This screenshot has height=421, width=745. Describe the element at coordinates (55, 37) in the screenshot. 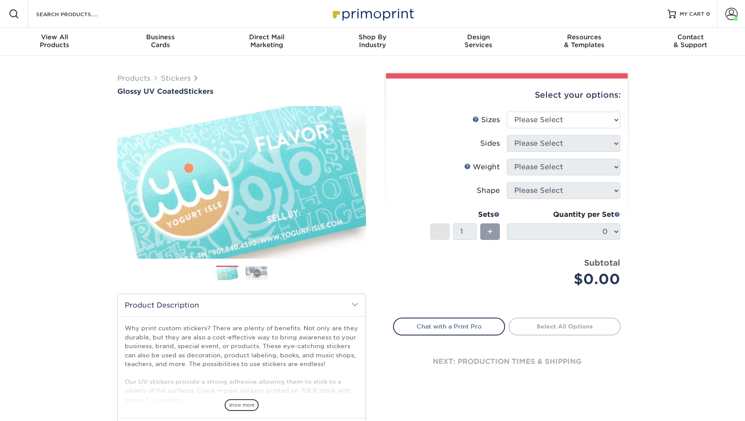

I see `span: View All` at that location.